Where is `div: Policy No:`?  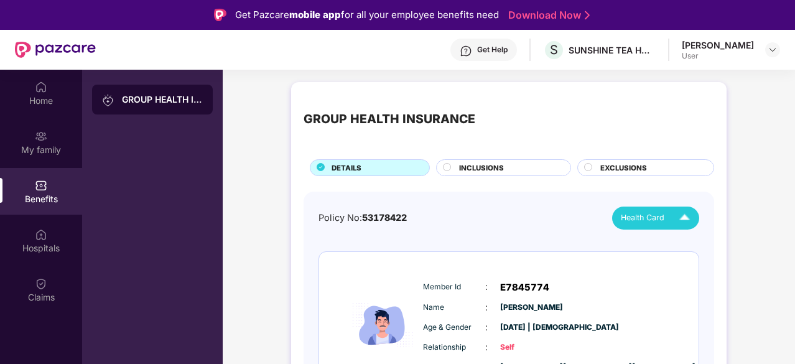 div: Policy No: is located at coordinates (363, 218).